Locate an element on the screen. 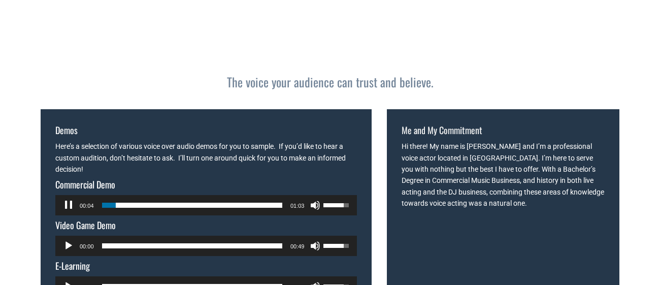 This screenshot has height=285, width=660. span: Time Slider is located at coordinates (192, 246).